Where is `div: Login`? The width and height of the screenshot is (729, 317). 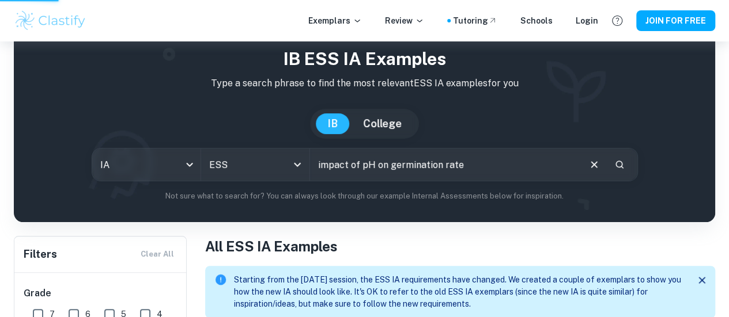
div: Login is located at coordinates (586, 21).